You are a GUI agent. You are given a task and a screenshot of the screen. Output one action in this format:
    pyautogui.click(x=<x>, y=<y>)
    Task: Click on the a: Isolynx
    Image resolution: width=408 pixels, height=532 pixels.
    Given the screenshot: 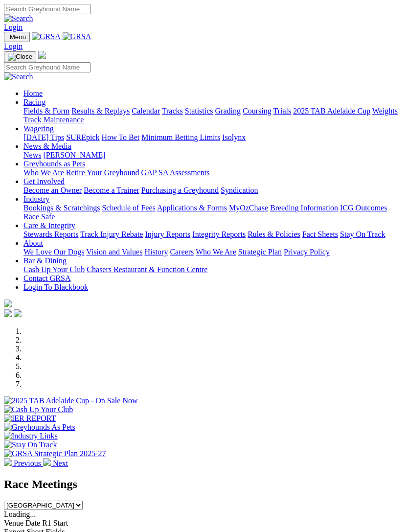 What is the action you would take?
    pyautogui.click(x=234, y=137)
    